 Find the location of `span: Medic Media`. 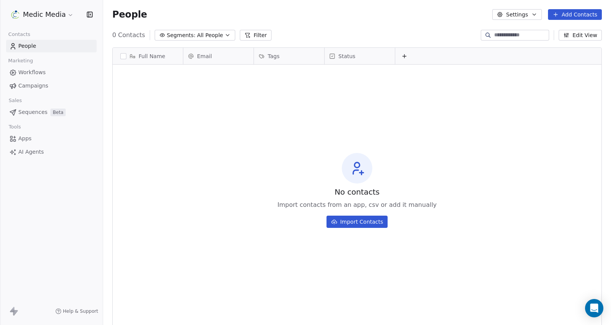

span: Medic Media is located at coordinates (44, 15).